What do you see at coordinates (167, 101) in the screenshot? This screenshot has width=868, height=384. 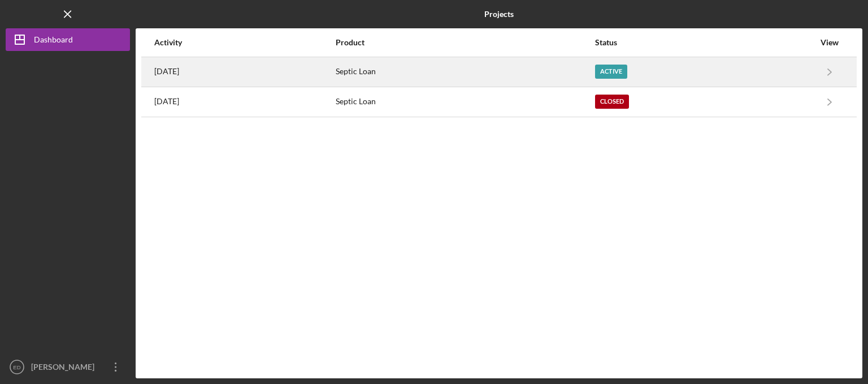 I see `time: 2025-06-03 12:48` at bounding box center [167, 101].